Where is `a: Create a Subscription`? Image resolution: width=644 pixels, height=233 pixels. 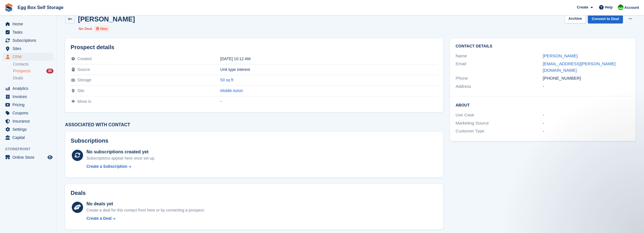
a: Create a Subscription is located at coordinates (121, 167).